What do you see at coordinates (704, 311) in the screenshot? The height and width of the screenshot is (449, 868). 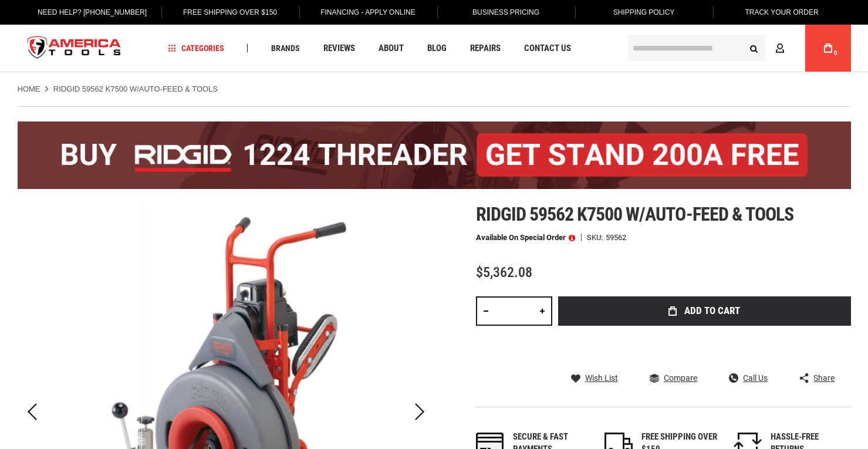 I see `button: Add to Cart` at bounding box center [704, 311].